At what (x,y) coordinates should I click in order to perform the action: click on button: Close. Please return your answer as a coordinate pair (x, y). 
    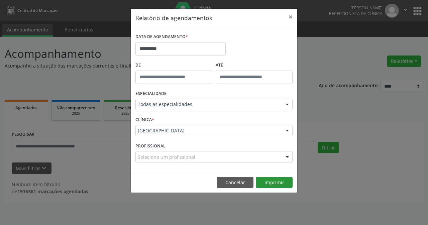
    Looking at the image, I should click on (290, 17).